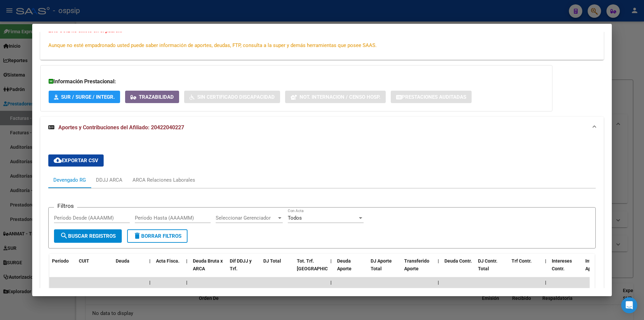 The image size is (644, 320). What do you see at coordinates (109, 180) in the screenshot?
I see `div: DDJJ ARCA` at bounding box center [109, 180].